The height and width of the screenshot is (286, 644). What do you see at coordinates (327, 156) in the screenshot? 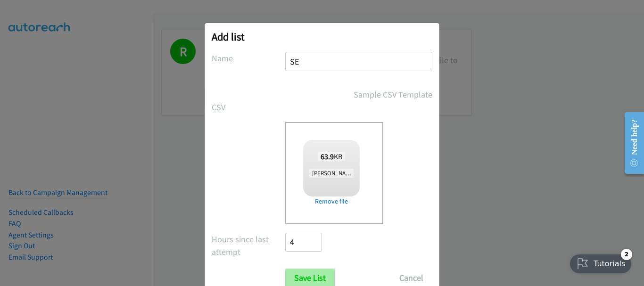
I see `strong: 63.9` at bounding box center [327, 156].